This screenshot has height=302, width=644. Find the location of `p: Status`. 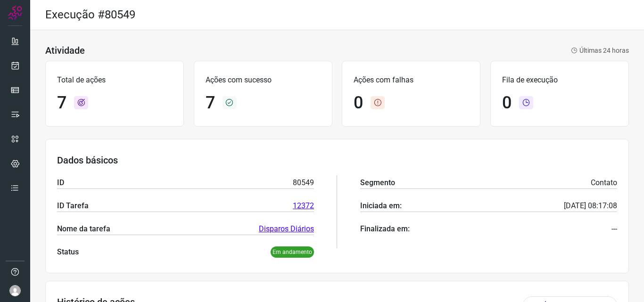

p: Status is located at coordinates (68, 252).